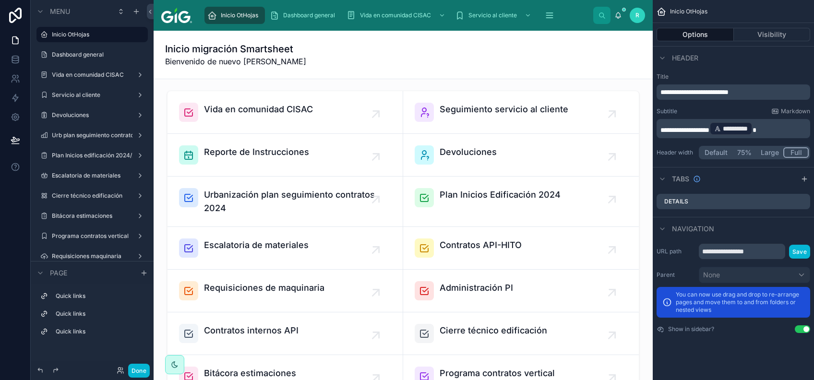  Describe the element at coordinates (92, 236) in the screenshot. I see `a: Programa contratos vertical` at that location.